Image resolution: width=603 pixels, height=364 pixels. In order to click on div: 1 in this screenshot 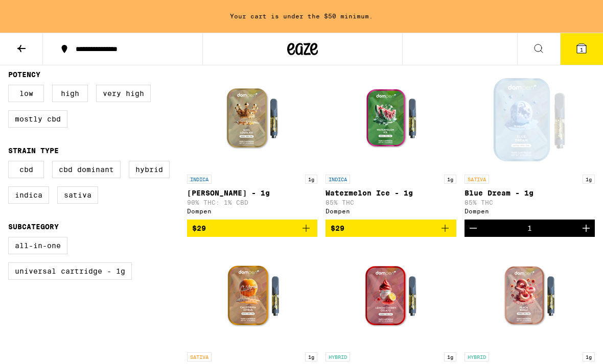, I will do `click(529, 228)`.